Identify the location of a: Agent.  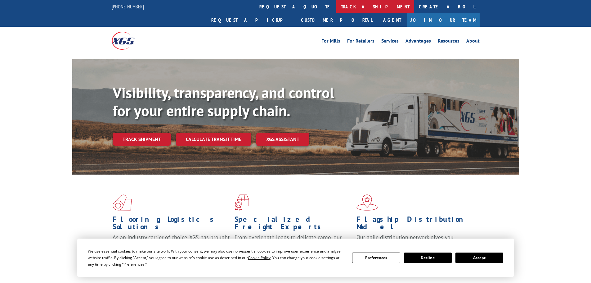
(392, 20).